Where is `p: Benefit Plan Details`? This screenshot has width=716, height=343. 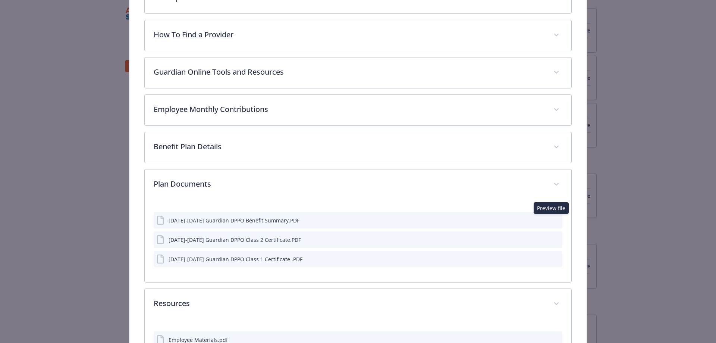
p: Benefit Plan Details is located at coordinates (349, 147).